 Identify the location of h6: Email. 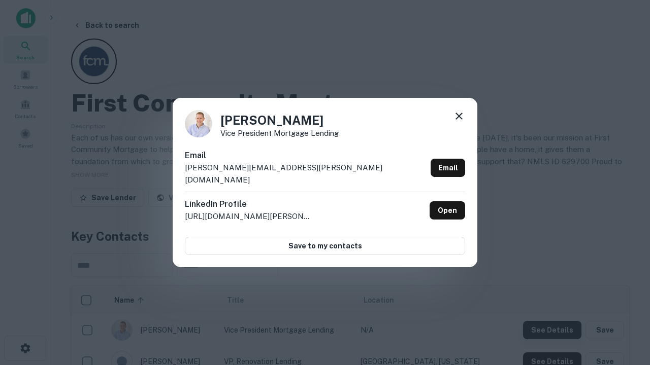
(306, 156).